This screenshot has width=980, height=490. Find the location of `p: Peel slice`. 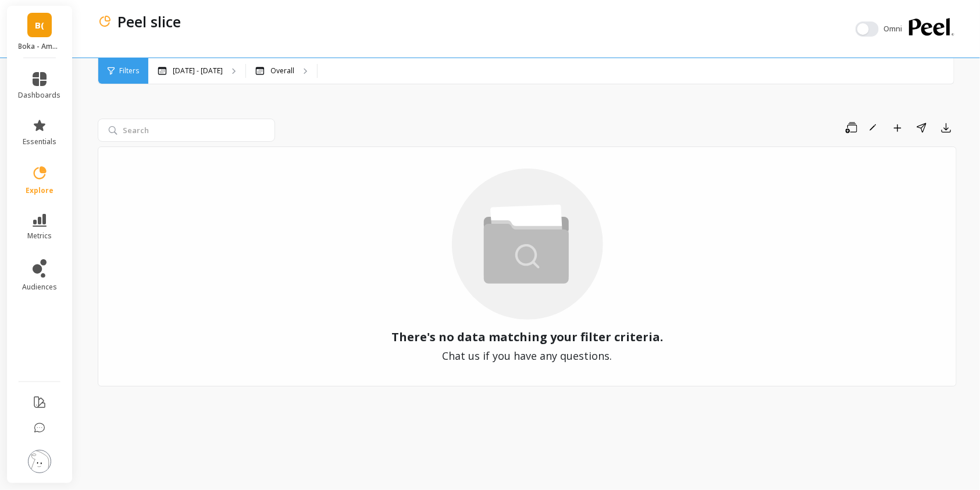

p: Peel slice is located at coordinates (149, 22).